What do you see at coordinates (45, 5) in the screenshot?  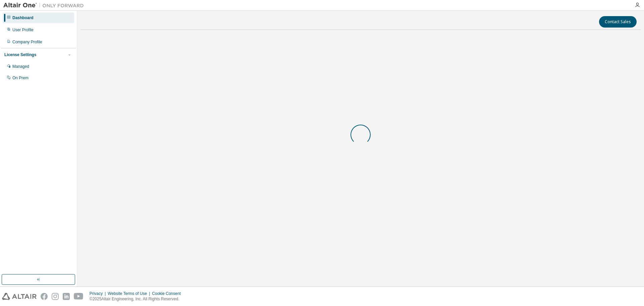 I see `img: Altair One` at bounding box center [45, 5].